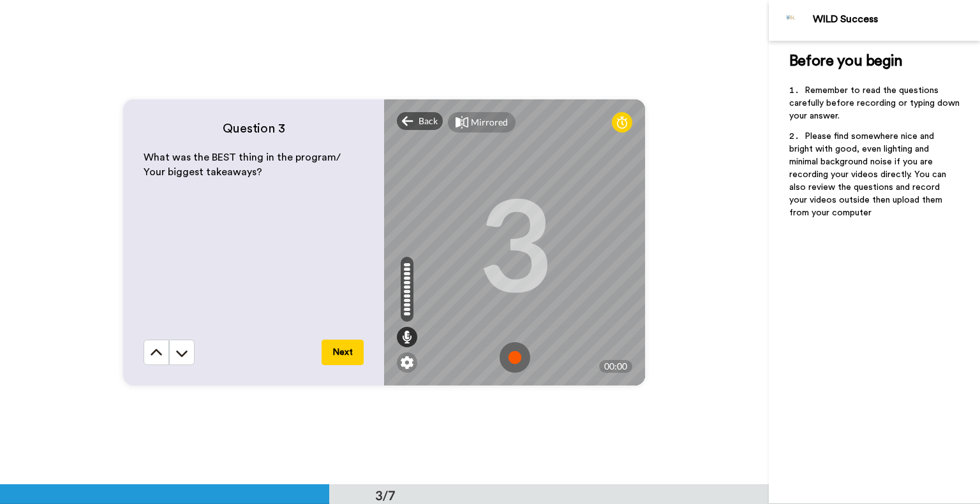 The image size is (980, 504). What do you see at coordinates (868, 175) in the screenshot?
I see `span: Please find somewhere nice and bright with good, even lighting and minimal background noise if yo...` at bounding box center [868, 175].